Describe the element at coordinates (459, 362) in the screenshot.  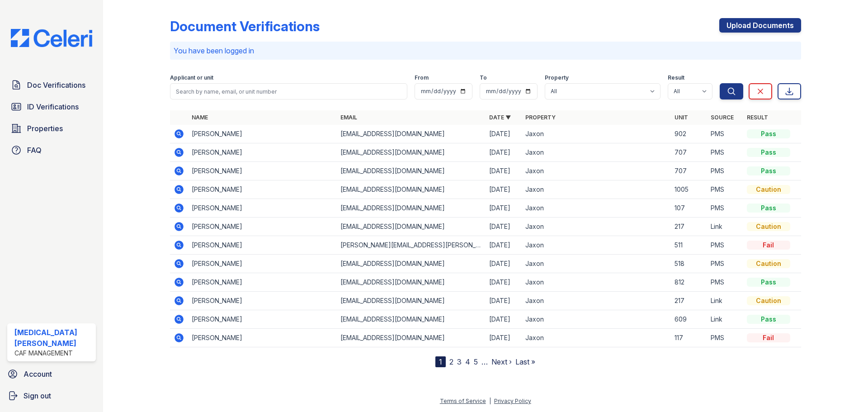
I see `a: 3` at that location.